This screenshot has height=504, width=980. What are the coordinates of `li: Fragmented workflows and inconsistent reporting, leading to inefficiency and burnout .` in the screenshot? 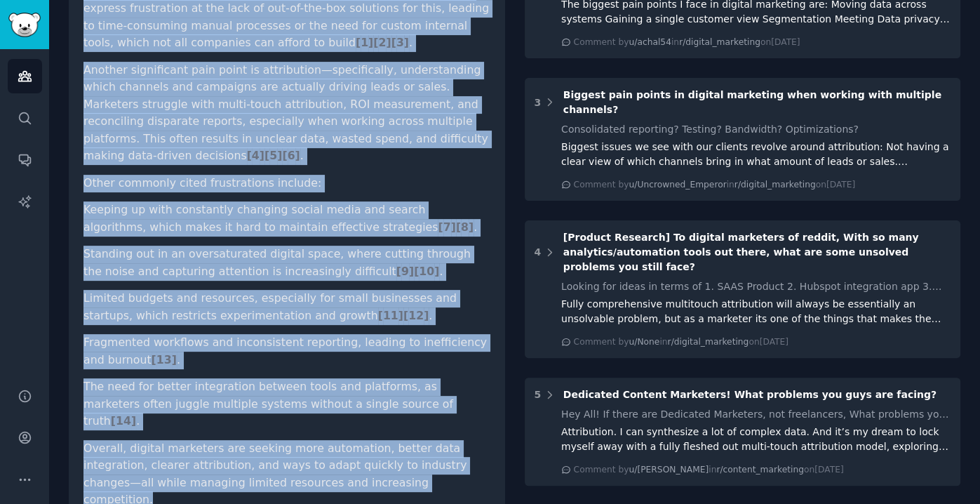 It's located at (287, 351).